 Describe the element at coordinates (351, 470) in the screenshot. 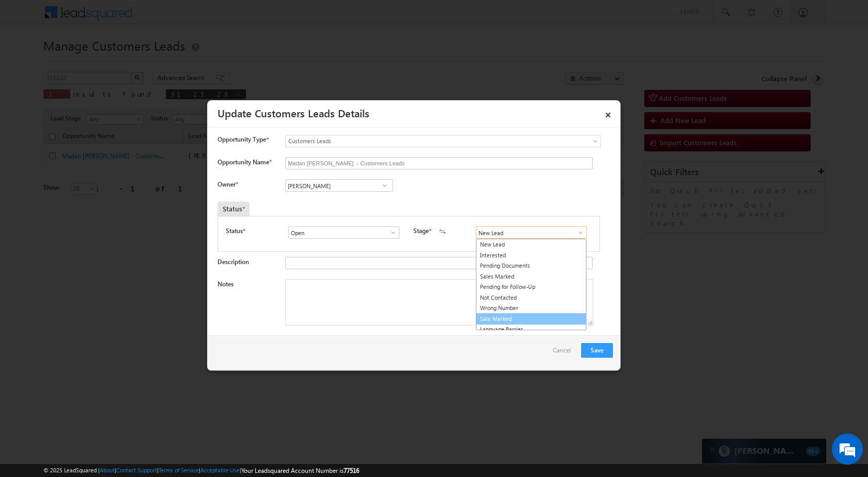

I see `span: 77516` at that location.